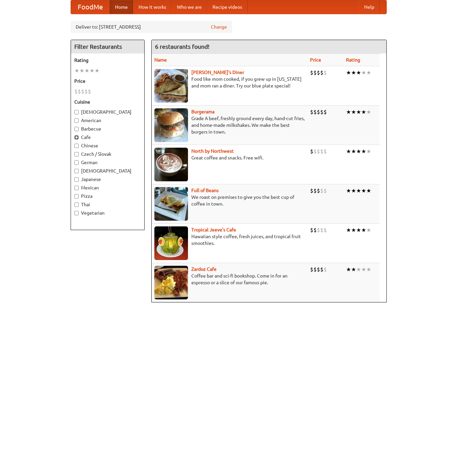  I want to click on img: north.jpg, so click(171, 165).